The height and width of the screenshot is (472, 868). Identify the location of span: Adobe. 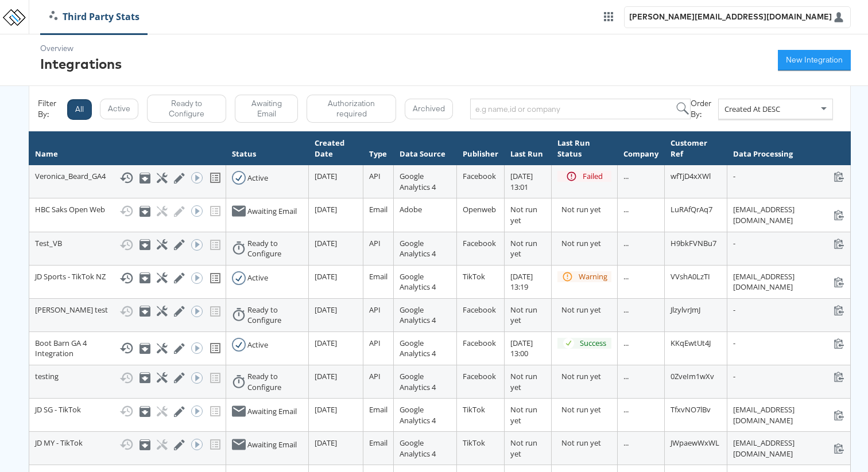
(411, 210).